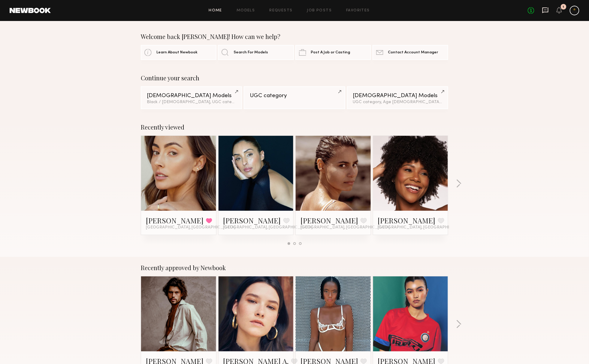 The height and width of the screenshot is (364, 589). I want to click on a: Job Posts, so click(320, 10).